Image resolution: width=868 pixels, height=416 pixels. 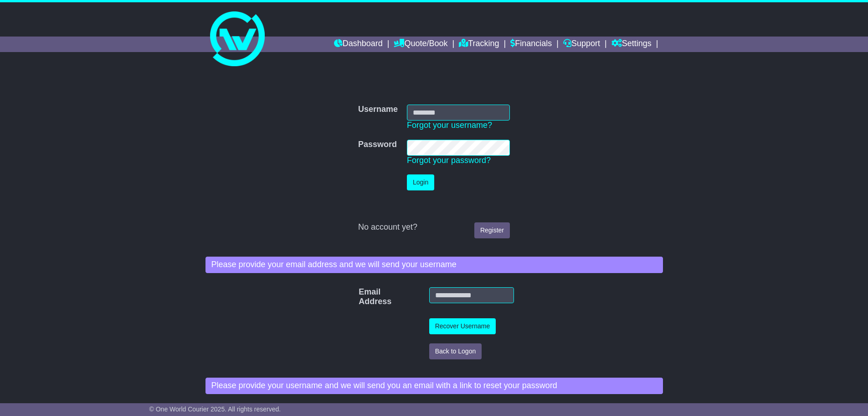 What do you see at coordinates (421, 182) in the screenshot?
I see `button: Login` at bounding box center [421, 182].